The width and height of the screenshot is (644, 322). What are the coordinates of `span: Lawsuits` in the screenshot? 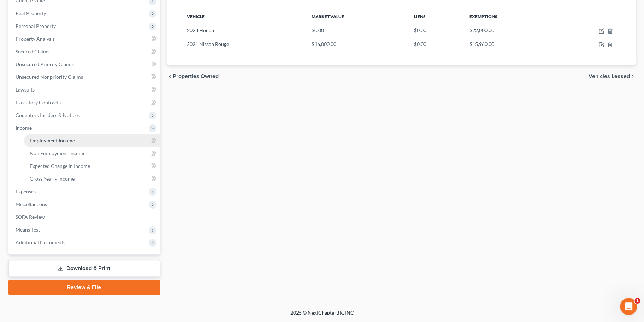 It's located at (25, 90).